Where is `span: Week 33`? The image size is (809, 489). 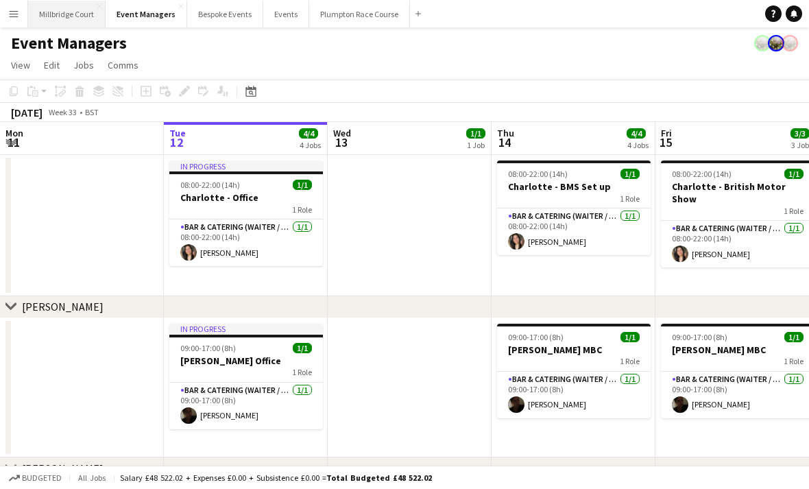 span: Week 33 is located at coordinates (62, 112).